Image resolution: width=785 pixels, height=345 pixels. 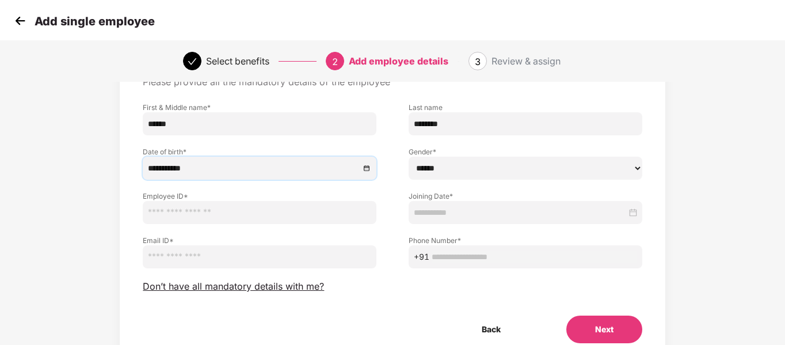 What do you see at coordinates (525, 107) in the screenshot?
I see `label: Last name` at bounding box center [525, 107].